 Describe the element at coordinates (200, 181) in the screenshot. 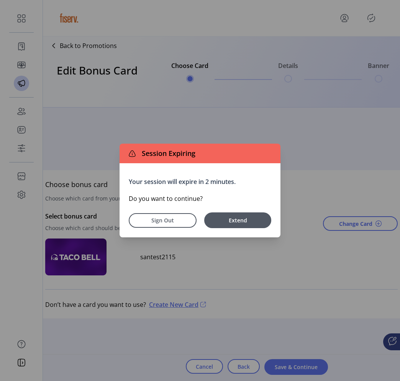

I see `p: Your session will expire in 2 minutes.` at that location.